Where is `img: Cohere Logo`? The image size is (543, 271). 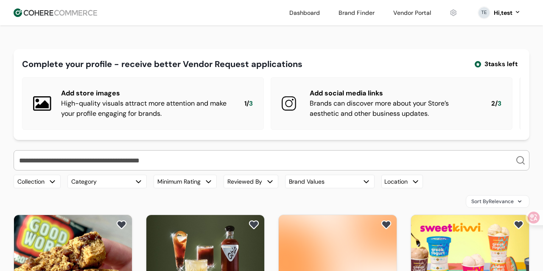
img: Cohere Logo is located at coordinates (55, 13).